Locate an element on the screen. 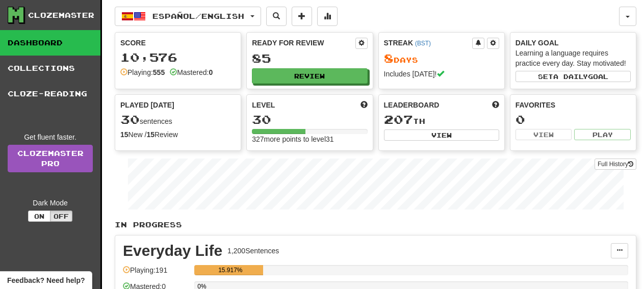  div: 30 is located at coordinates (310, 119).